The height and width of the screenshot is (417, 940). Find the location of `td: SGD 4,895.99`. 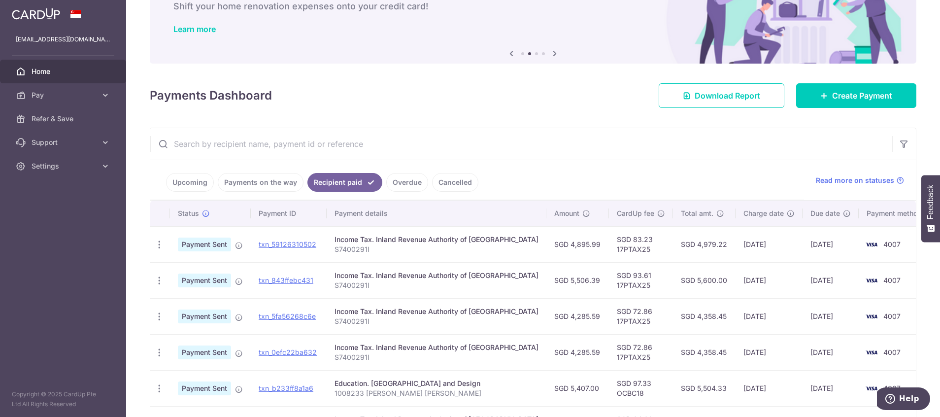

td: SGD 4,895.99 is located at coordinates (578, 244).